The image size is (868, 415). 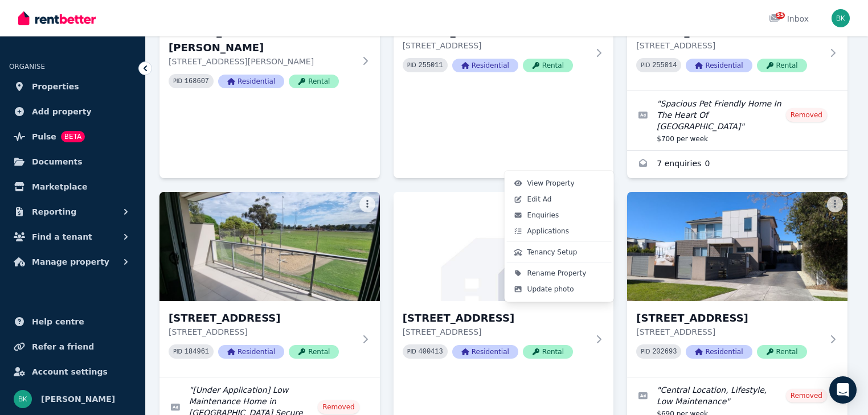 I want to click on span: Rename Property, so click(x=557, y=274).